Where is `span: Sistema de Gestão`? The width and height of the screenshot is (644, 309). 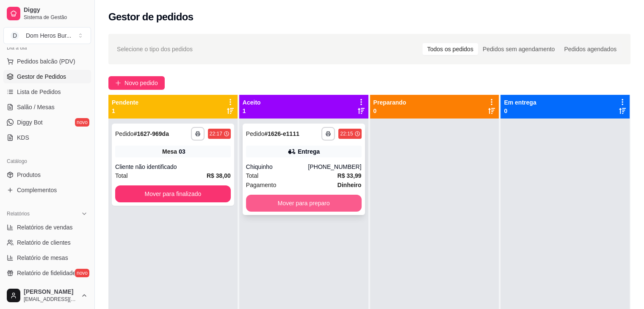
span: Sistema de Gestão is located at coordinates (56, 18).